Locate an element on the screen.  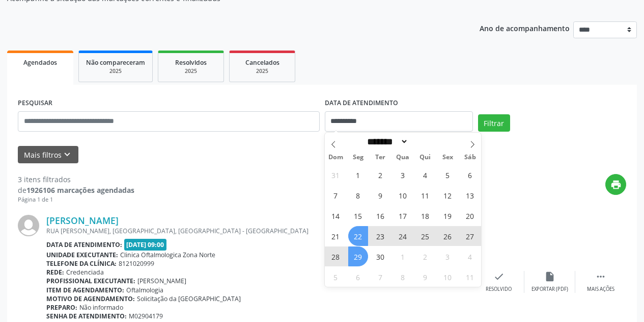
span: Setembro 28, 2025 is located at coordinates (335, 256).